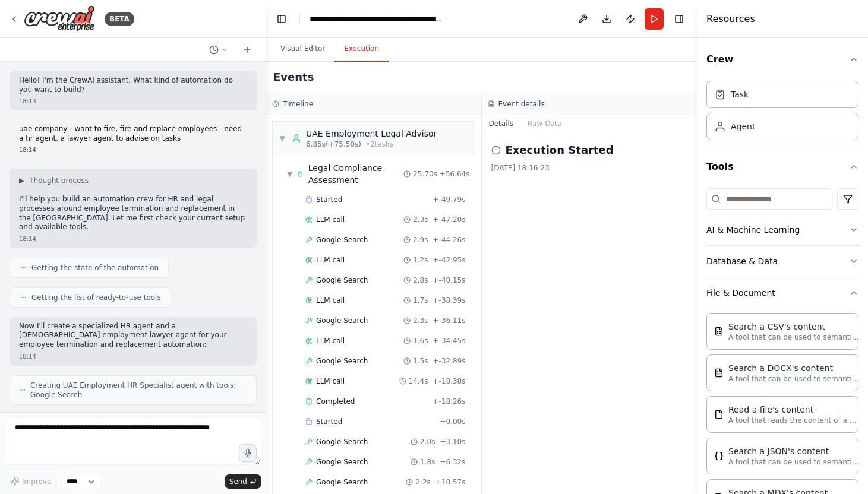  What do you see at coordinates (449, 200) in the screenshot?
I see `span: + -49.79s` at bounding box center [449, 200].